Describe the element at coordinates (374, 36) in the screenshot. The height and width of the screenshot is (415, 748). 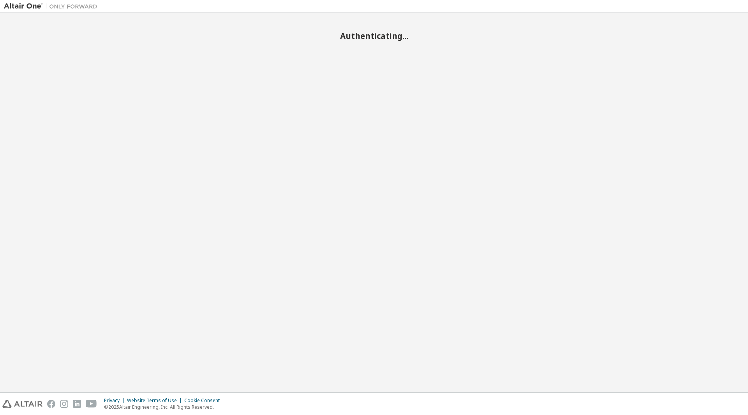
I see `h2: Authenticating...` at that location.